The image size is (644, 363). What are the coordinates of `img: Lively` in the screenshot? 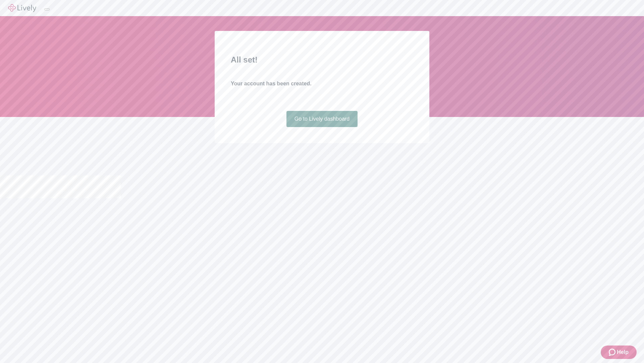 It's located at (22, 8).